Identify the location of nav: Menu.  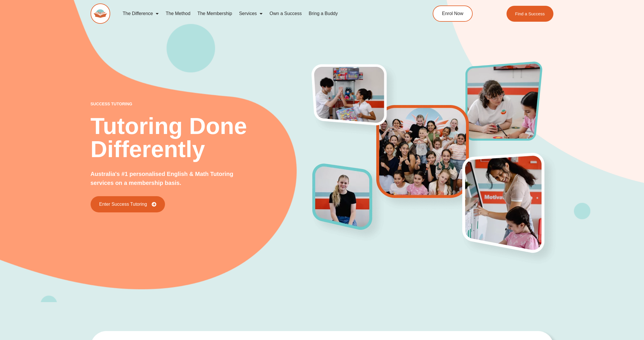
(263, 13).